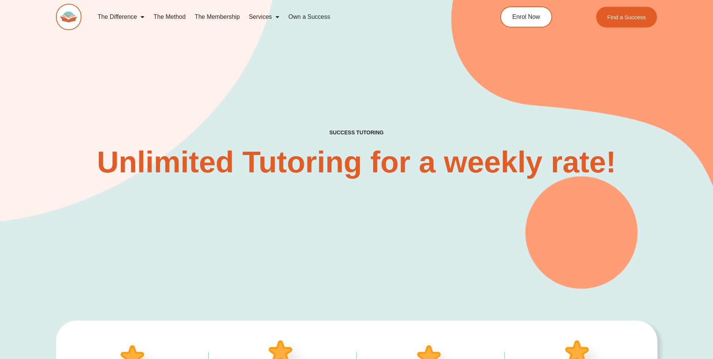  What do you see at coordinates (264, 17) in the screenshot?
I see `a: Services` at bounding box center [264, 17].